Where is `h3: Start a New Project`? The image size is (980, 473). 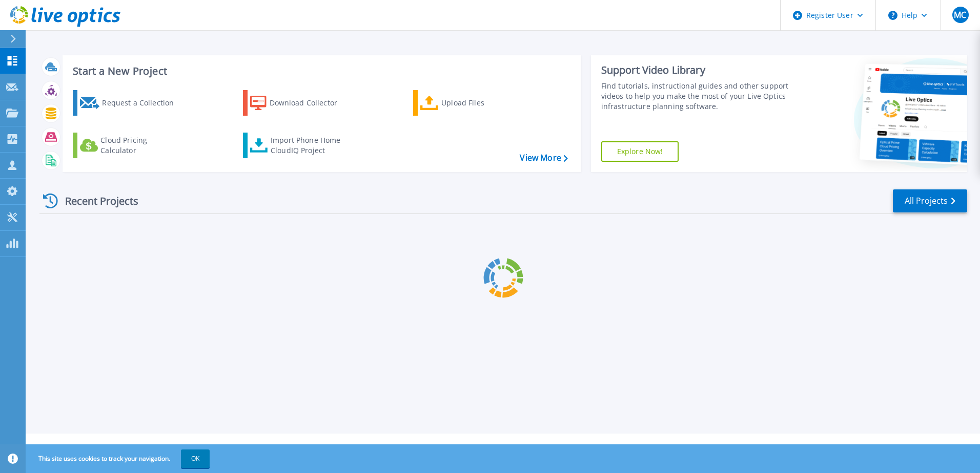 h3: Start a New Project is located at coordinates (320, 71).